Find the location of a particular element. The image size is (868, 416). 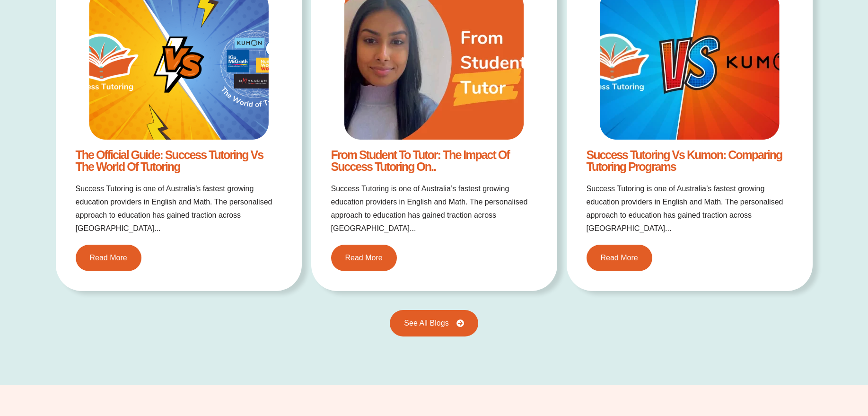

span: See All Blogs is located at coordinates (426, 323).